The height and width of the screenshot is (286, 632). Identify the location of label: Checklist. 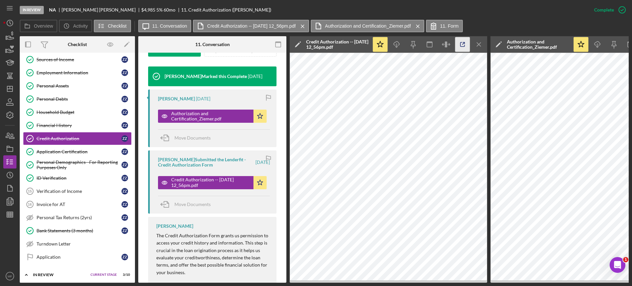
(117, 26).